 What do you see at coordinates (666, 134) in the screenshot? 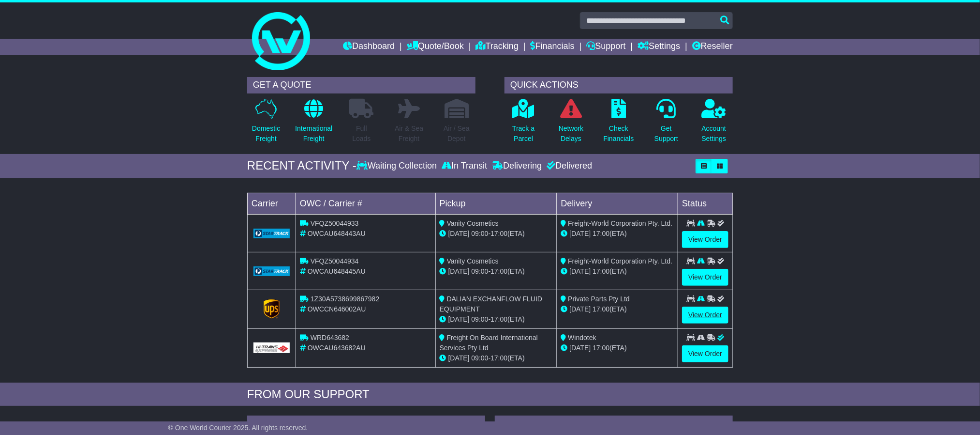
I see `p: Get Support` at bounding box center [666, 134].